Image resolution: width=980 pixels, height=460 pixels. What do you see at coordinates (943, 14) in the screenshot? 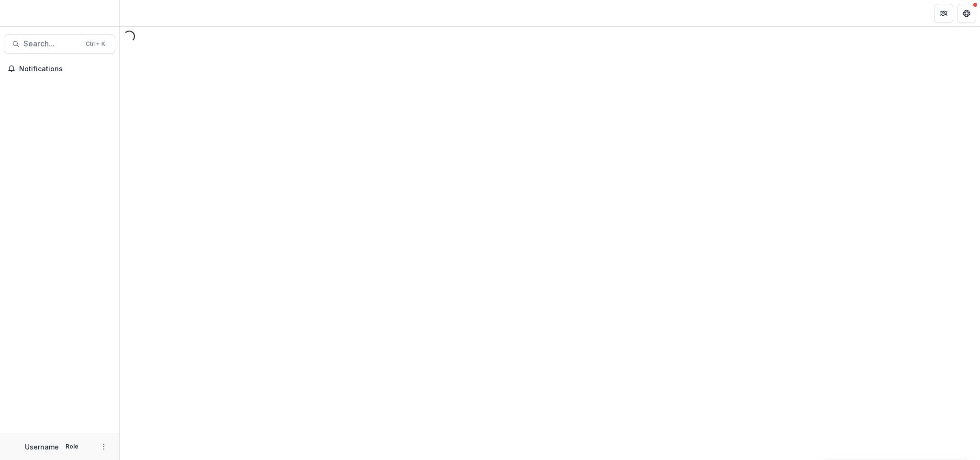
I see `button: Partners` at bounding box center [943, 14].